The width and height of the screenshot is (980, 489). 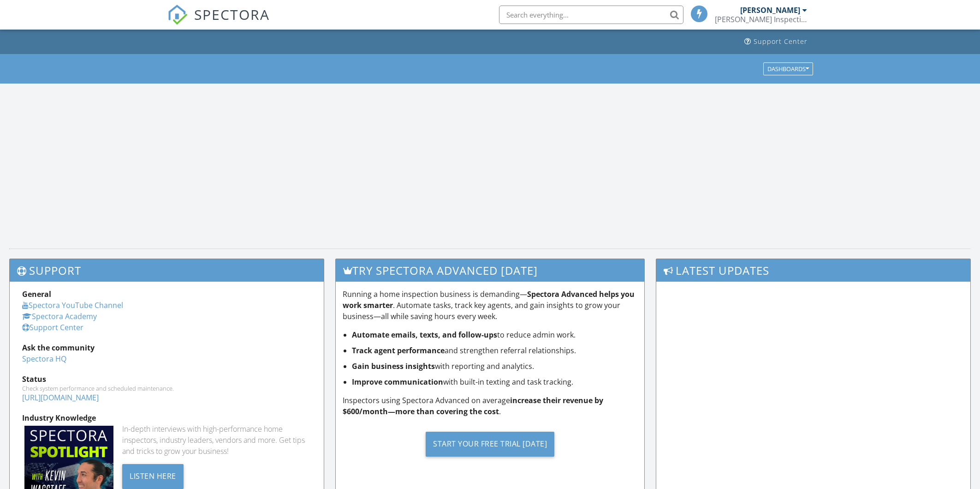 I want to click on div: Industry Knowledge, so click(x=167, y=418).